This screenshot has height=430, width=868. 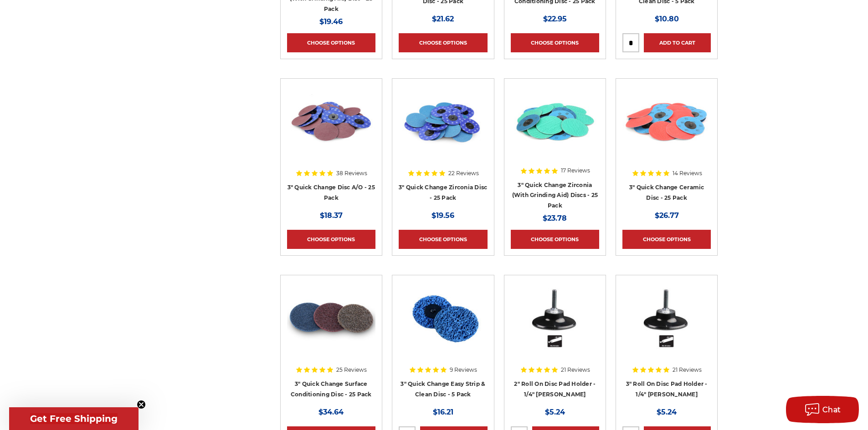 What do you see at coordinates (331, 122) in the screenshot?
I see `img: 3-inch aluminum oxide quick change sanding discs for sanding and deburring` at bounding box center [331, 122].